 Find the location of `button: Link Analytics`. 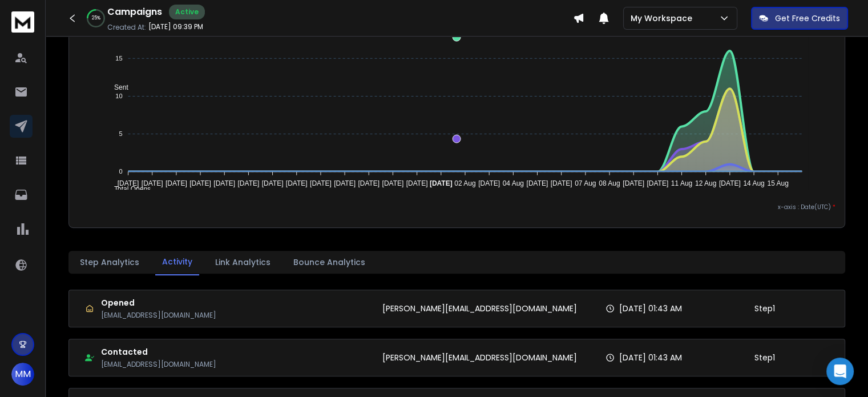

button: Link Analytics is located at coordinates (242, 262).